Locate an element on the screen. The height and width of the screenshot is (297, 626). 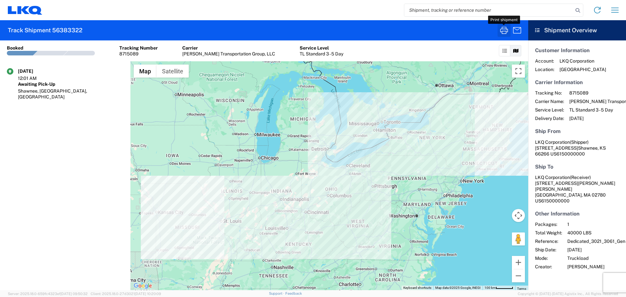
a: Feedback is located at coordinates (294, 294).